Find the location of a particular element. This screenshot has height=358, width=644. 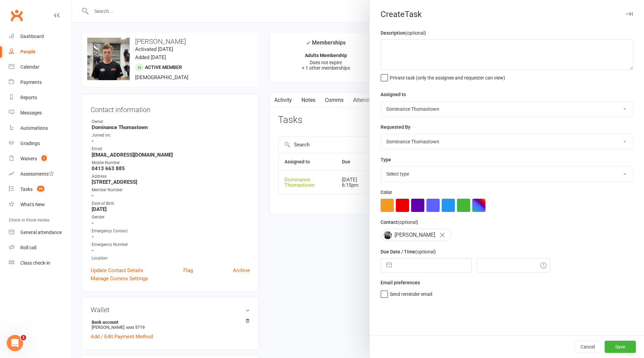

label: Email preferences is located at coordinates (400, 283).